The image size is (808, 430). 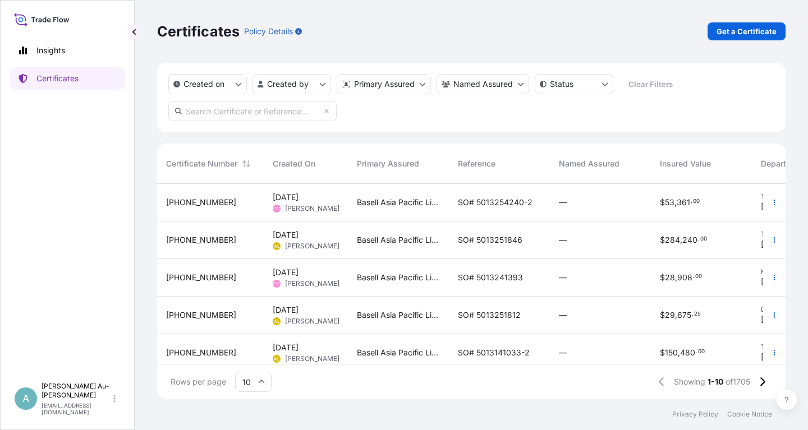 I want to click on span: Created On, so click(x=294, y=164).